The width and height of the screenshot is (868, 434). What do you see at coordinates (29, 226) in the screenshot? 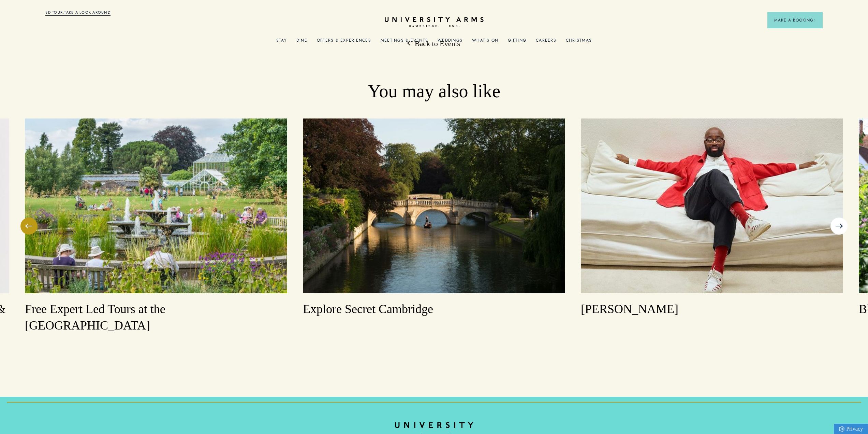
I see `button: Previous Slide` at bounding box center [29, 226].